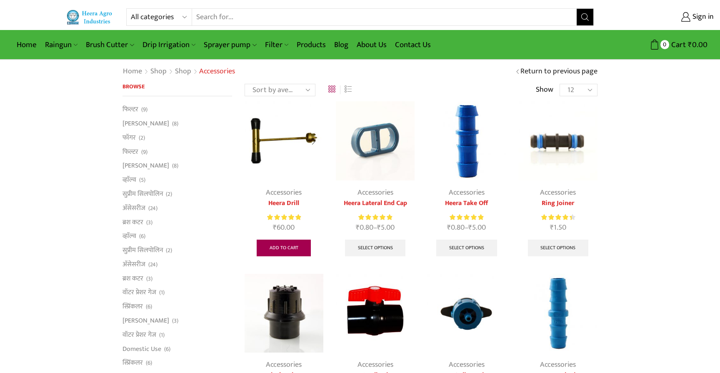 This screenshot has width=720, height=373. I want to click on img: Heera Drill, so click(284, 140).